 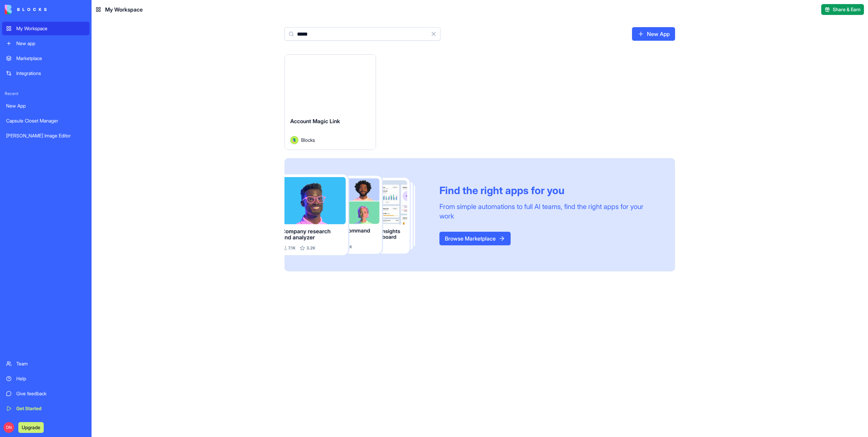 What do you see at coordinates (51, 394) in the screenshot?
I see `div: Give feedback` at bounding box center [51, 394].